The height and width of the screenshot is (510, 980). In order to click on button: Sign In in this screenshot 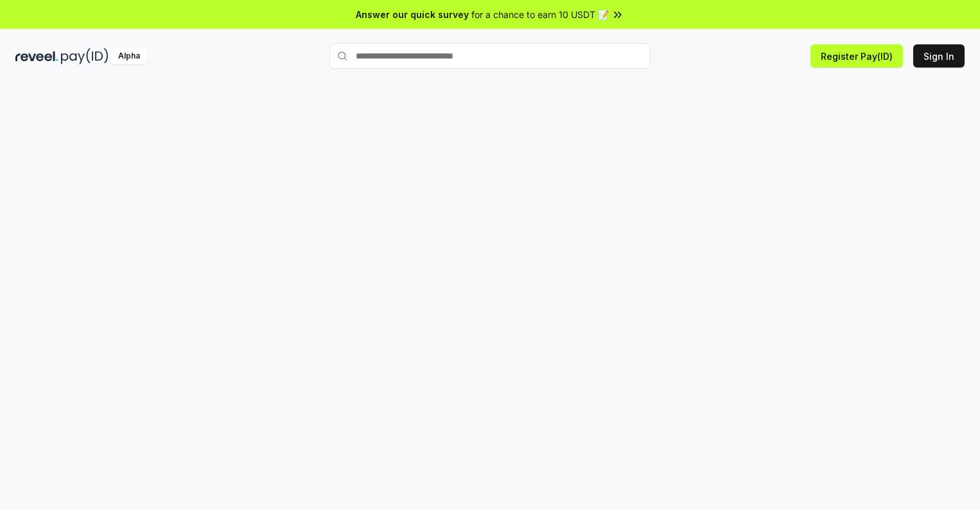, I will do `click(939, 56)`.